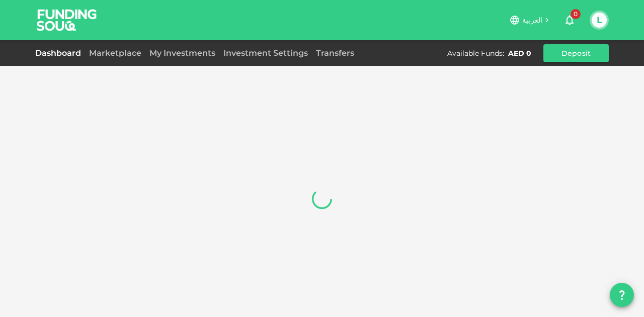 The height and width of the screenshot is (317, 644). Describe the element at coordinates (115, 53) in the screenshot. I see `a: Marketplace` at that location.